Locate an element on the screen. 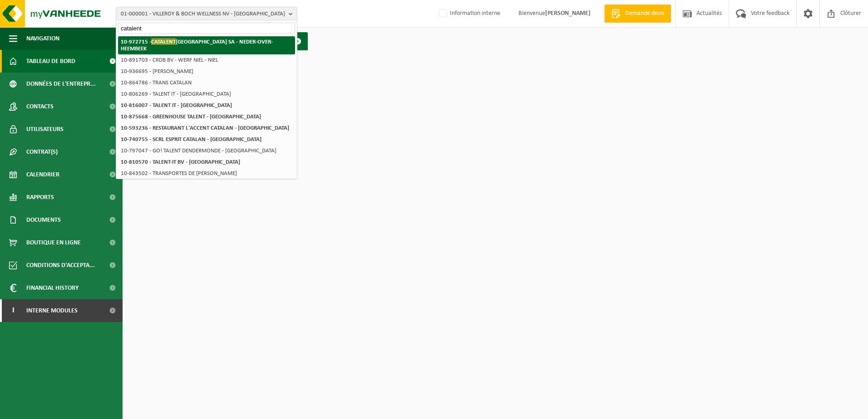 The width and height of the screenshot is (868, 419). li: 10-891703 - CRDB BV - WERF NIEL - NIEL is located at coordinates (207, 60).